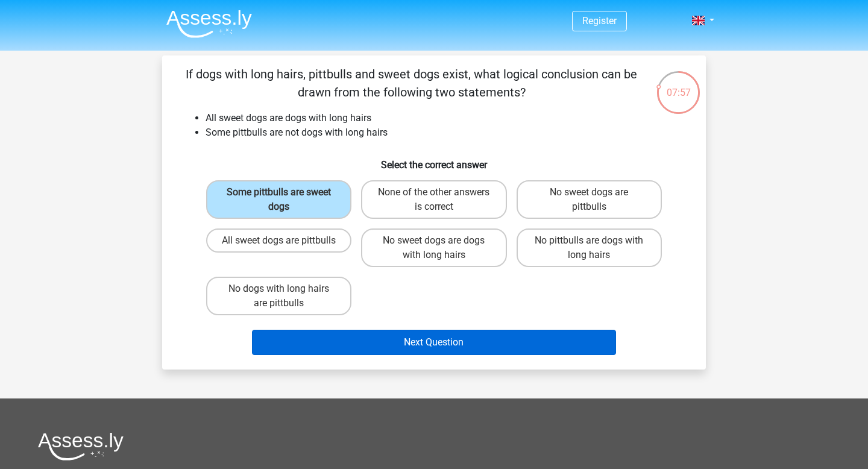 The image size is (868, 469). I want to click on label: No dogs with long hairs are pittbulls, so click(278, 295).